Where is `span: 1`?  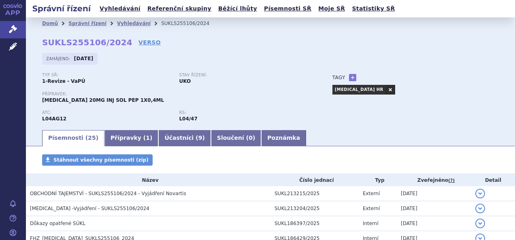
span: 1 is located at coordinates (148, 138).